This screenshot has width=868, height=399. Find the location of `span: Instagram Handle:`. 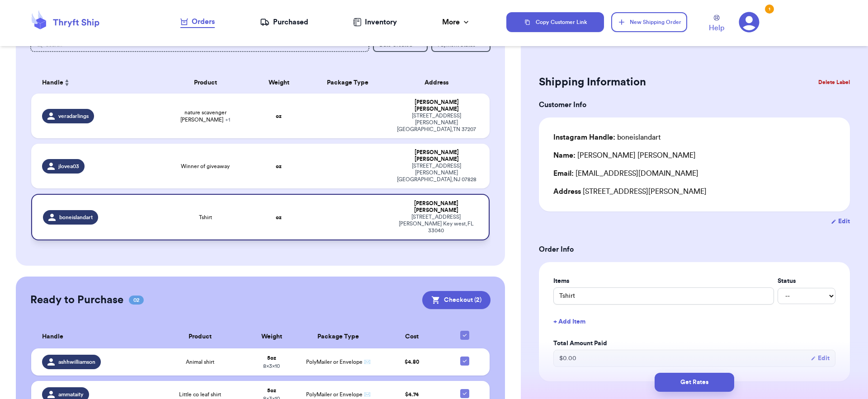

span: Instagram Handle: is located at coordinates (585, 138).